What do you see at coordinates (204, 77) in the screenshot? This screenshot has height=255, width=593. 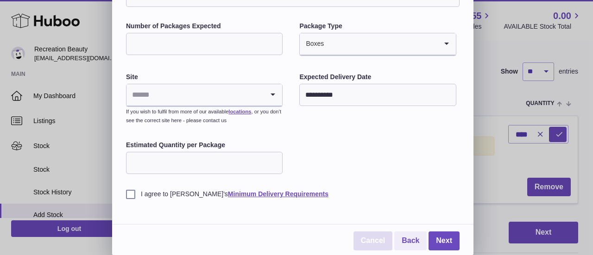 I see `label: Site` at bounding box center [204, 77].